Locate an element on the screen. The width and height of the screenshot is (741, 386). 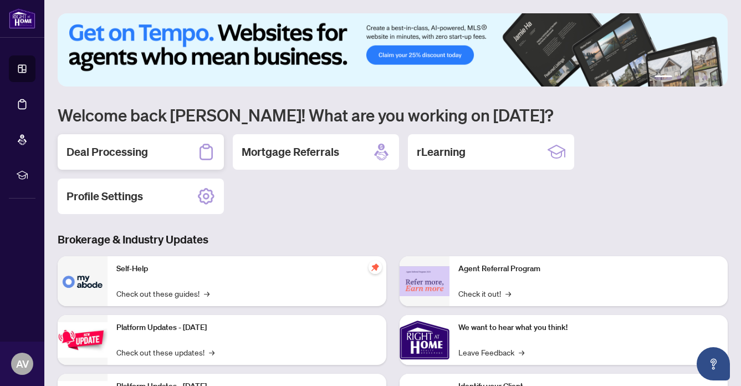
h3: Brokerage & Industry Updates is located at coordinates (392, 239).